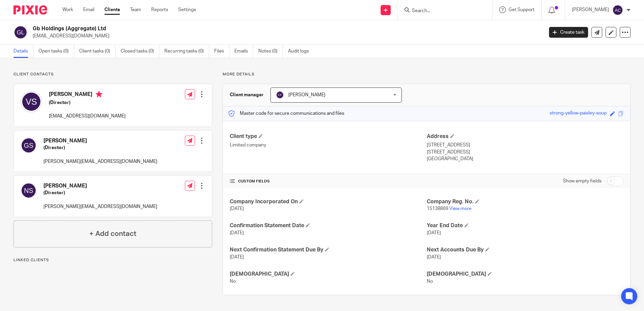  What do you see at coordinates (235, 29) in the screenshot?
I see `h2: Gb Holdings (Aggregate) Ltd` at bounding box center [235, 29].